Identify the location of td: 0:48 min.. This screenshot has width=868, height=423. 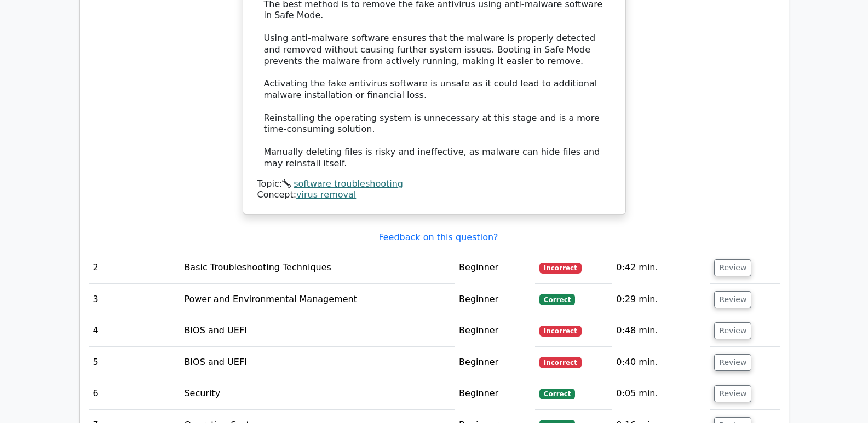
(661, 331).